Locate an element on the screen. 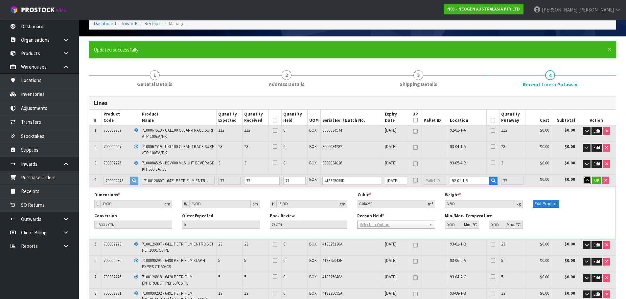  label: Min./Max. Temperature is located at coordinates (468, 216).